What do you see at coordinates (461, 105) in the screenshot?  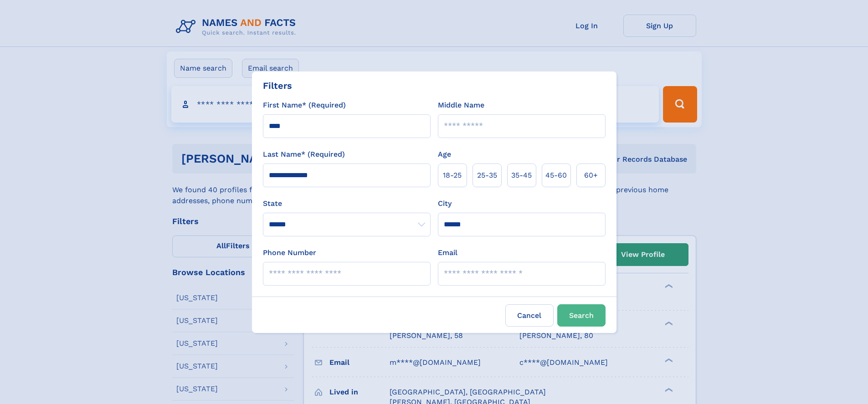 I see `label: Middle Name` at bounding box center [461, 105].